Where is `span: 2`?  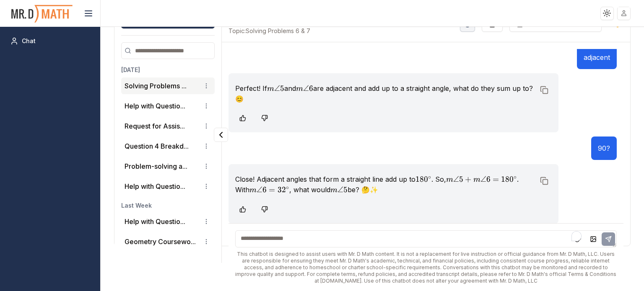
span: 2 is located at coordinates (283, 190).